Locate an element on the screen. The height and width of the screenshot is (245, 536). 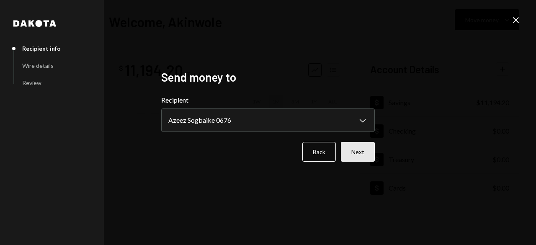
div: Recipient info is located at coordinates (41, 48).